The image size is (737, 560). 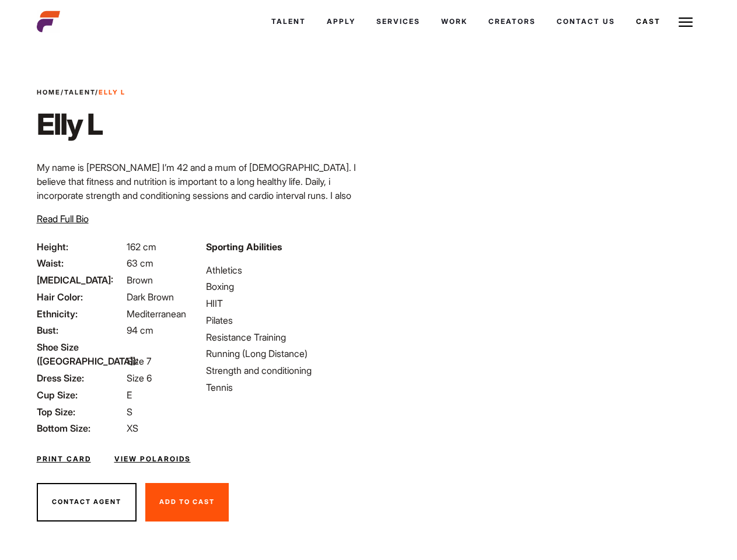 What do you see at coordinates (81, 125) in the screenshot?
I see `h1: Elly L` at bounding box center [81, 125].